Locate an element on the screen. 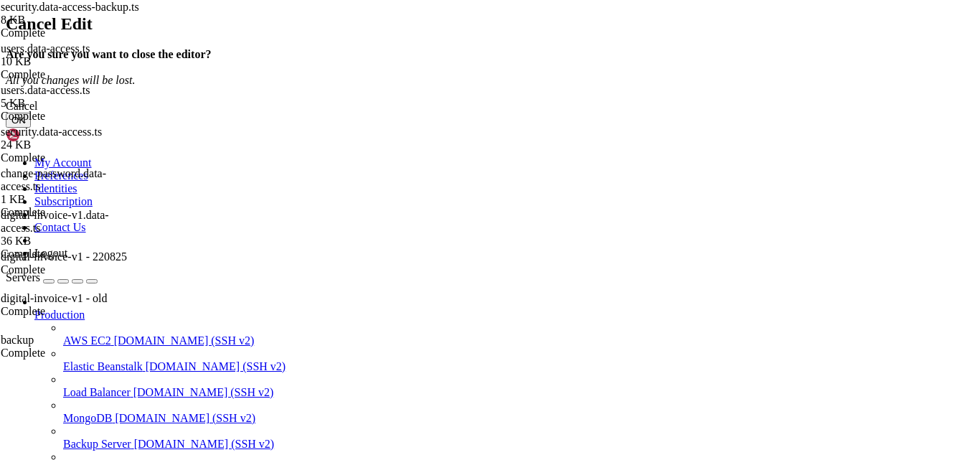 The width and height of the screenshot is (980, 460). div: (10, 23) is located at coordinates (81, 353).